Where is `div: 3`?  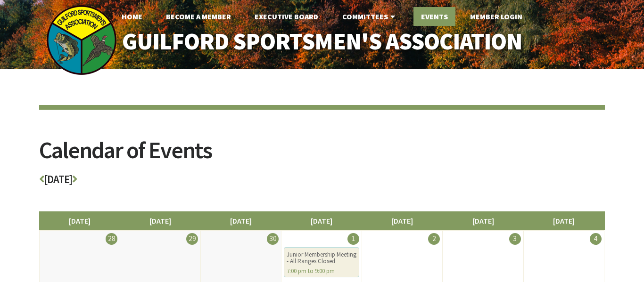
div: 3 is located at coordinates (515, 239).